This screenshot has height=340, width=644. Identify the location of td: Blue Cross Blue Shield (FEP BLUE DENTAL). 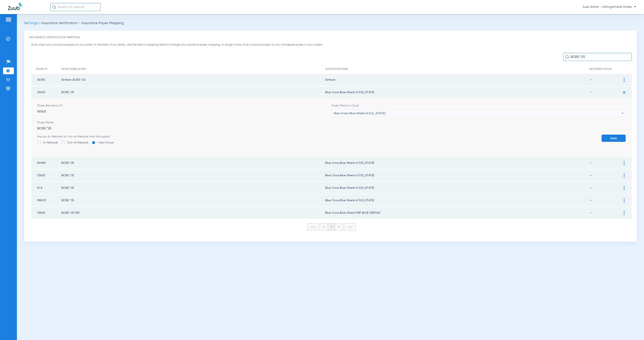
(457, 213).